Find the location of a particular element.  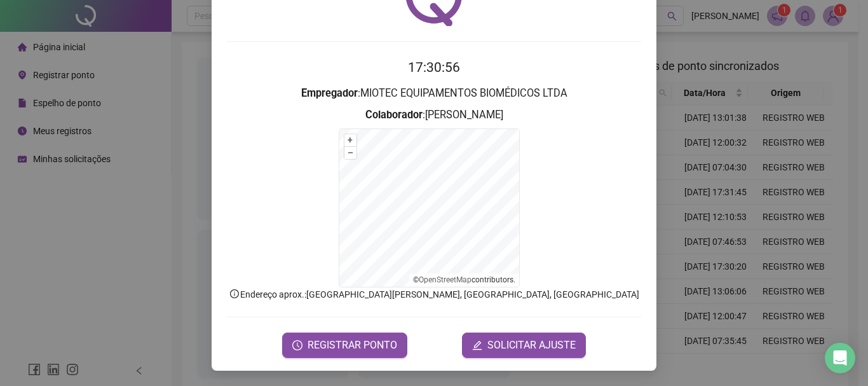

h3: : MIOTEC EQUIPAMENTOS BIOMÉDICOS LTDA is located at coordinates (434, 93).